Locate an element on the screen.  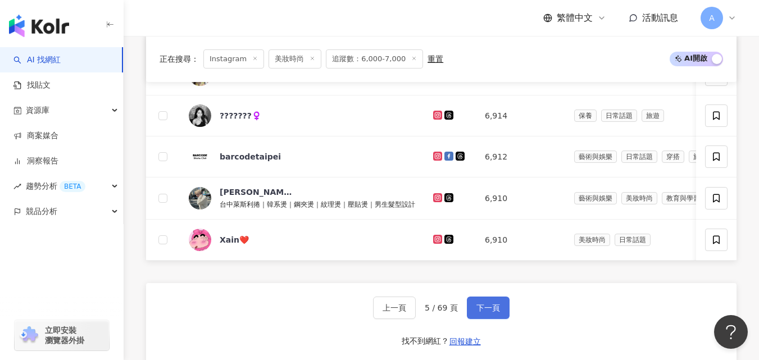
span: 教育與學習 is located at coordinates (683, 198).